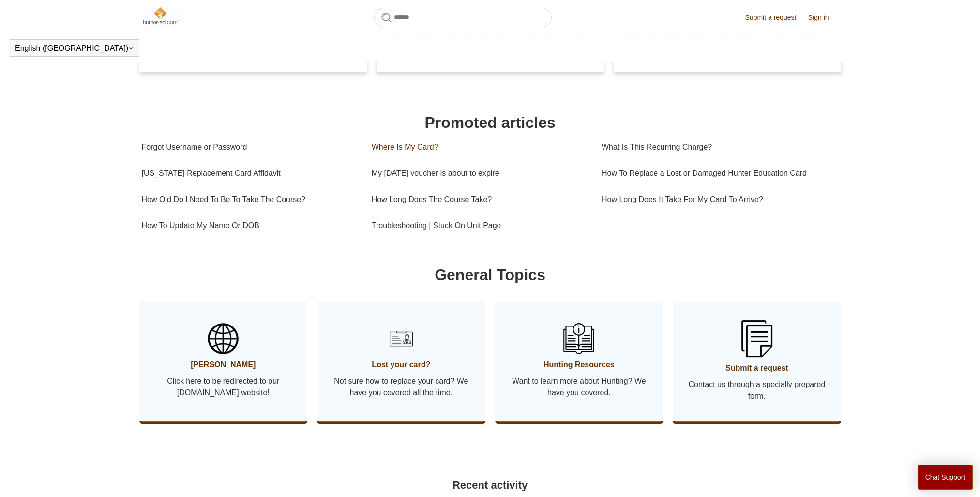 The height and width of the screenshot is (497, 980). Describe the element at coordinates (479, 199) in the screenshot. I see `a: How Long Does The Course Take?` at that location.